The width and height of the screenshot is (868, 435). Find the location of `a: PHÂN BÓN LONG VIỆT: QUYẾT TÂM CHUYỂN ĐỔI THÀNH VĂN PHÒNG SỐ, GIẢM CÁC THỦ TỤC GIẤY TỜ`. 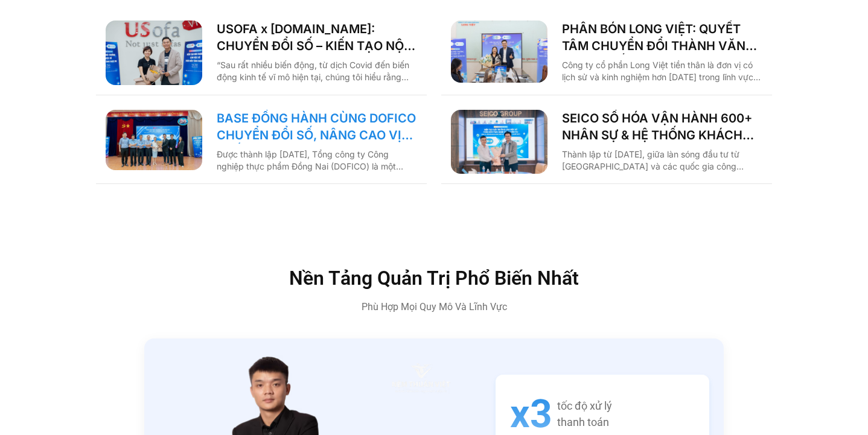

a: PHÂN BÓN LONG VIỆT: QUYẾT TÂM CHUYỂN ĐỔI THÀNH VĂN PHÒNG SỐ, GIẢM CÁC THỦ TỤC GIẤY TỜ is located at coordinates (662, 38).